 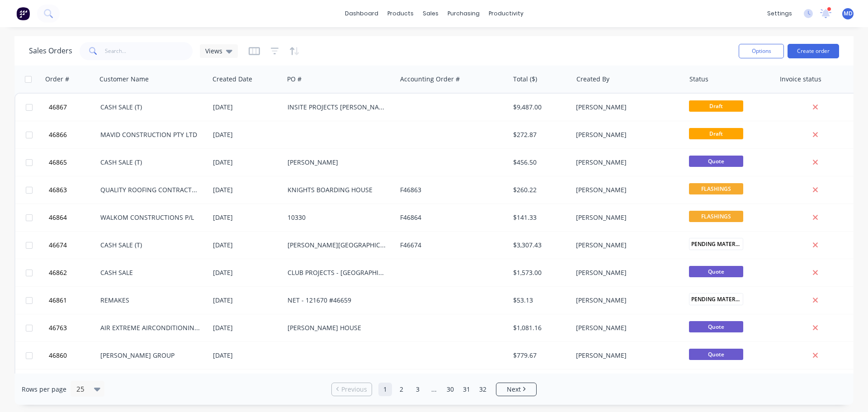 What do you see at coordinates (73, 383) in the screenshot?
I see `button: 46859` at bounding box center [73, 383].